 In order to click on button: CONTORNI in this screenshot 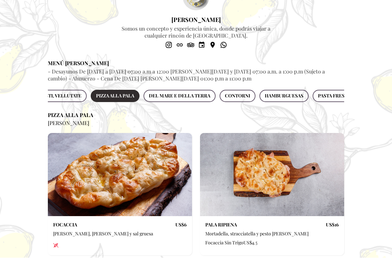, I will do `click(237, 96)`.